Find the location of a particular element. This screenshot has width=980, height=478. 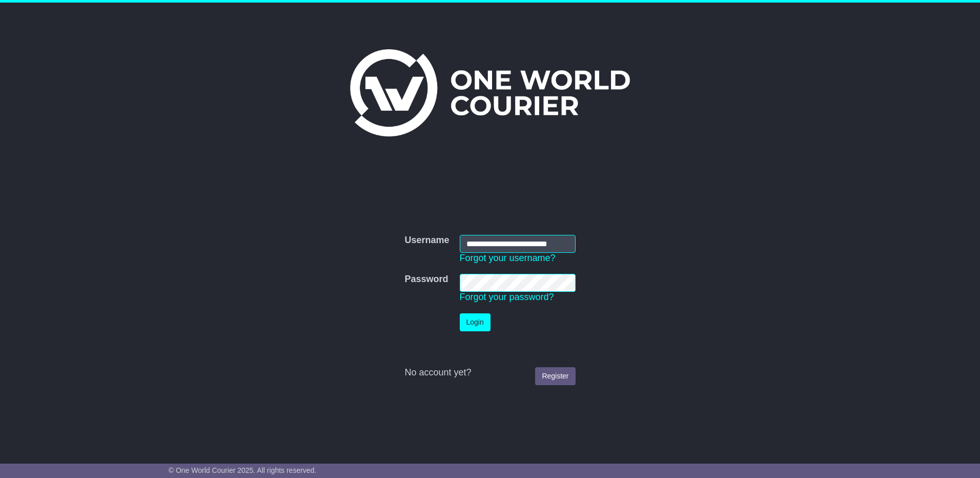

label: Username is located at coordinates (426, 240).